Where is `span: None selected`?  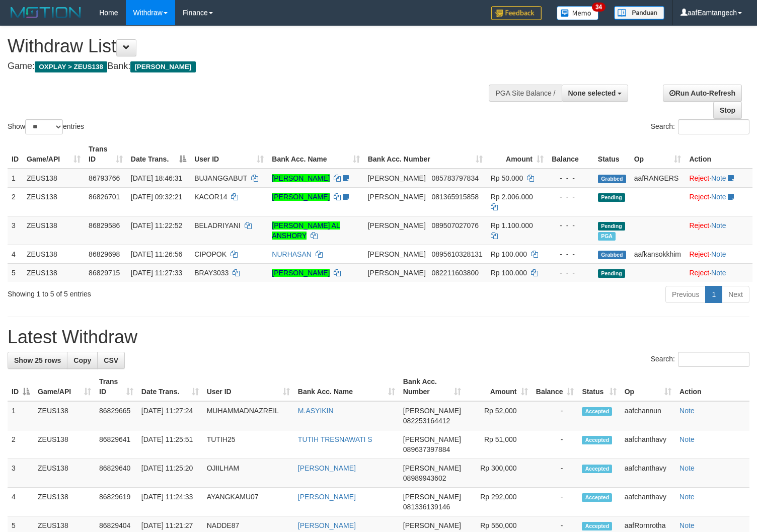 span: None selected is located at coordinates (592, 93).